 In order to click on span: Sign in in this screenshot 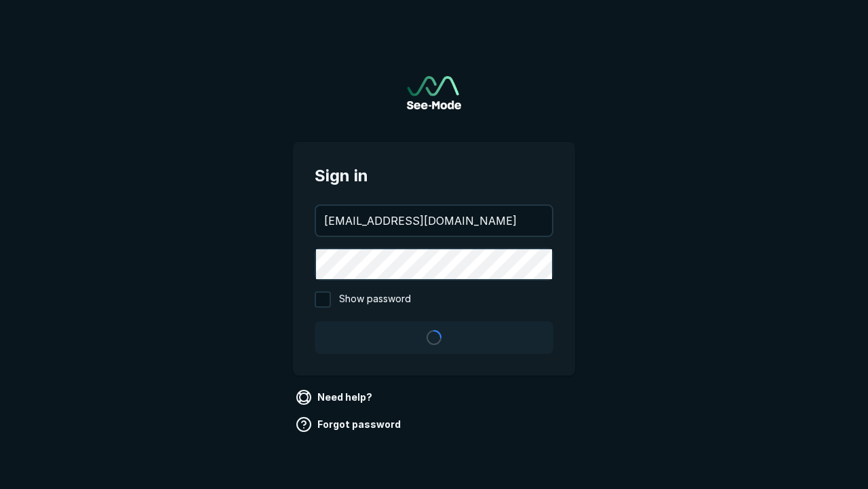, I will do `click(434, 176)`.